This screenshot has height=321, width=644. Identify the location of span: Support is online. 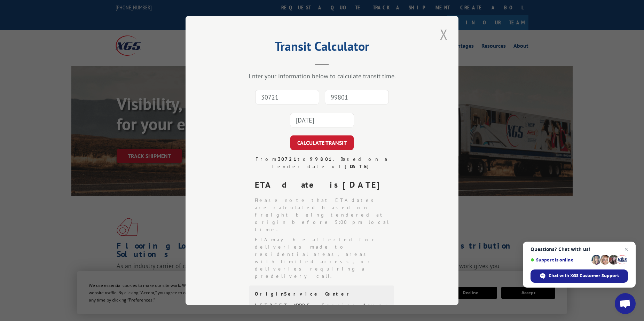
(560, 260).